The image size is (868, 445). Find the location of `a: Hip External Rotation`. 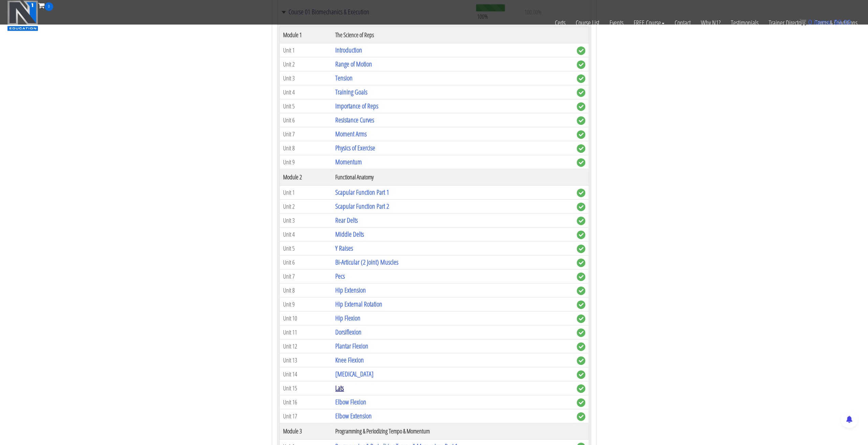

a: Hip External Rotation is located at coordinates (359, 304).